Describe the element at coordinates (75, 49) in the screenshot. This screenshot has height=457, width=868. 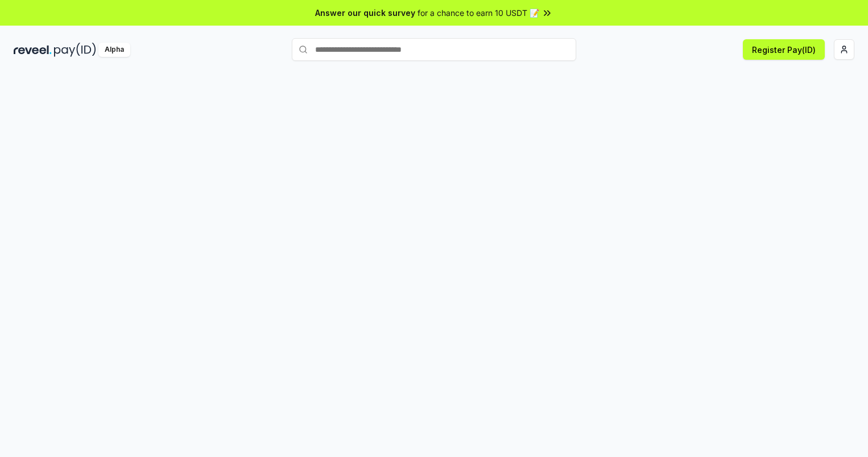
I see `img: pay_id` at that location.